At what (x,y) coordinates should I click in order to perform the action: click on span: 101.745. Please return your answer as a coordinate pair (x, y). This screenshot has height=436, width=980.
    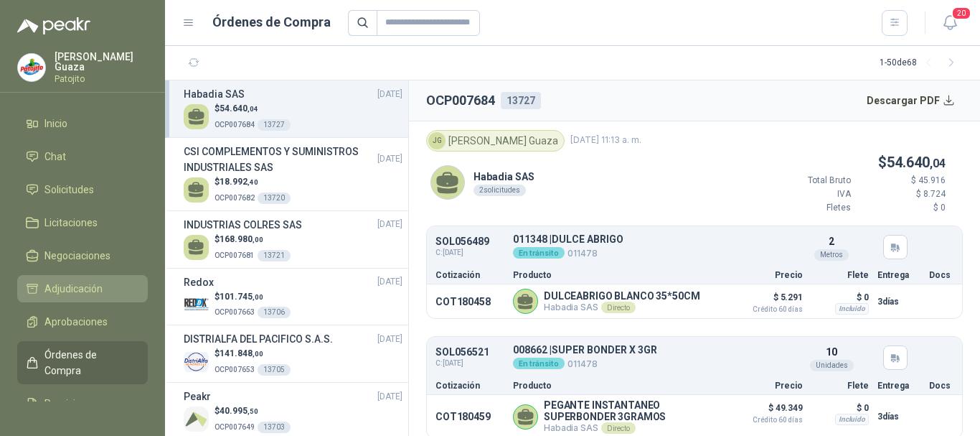
    Looking at the image, I should click on (242, 296).